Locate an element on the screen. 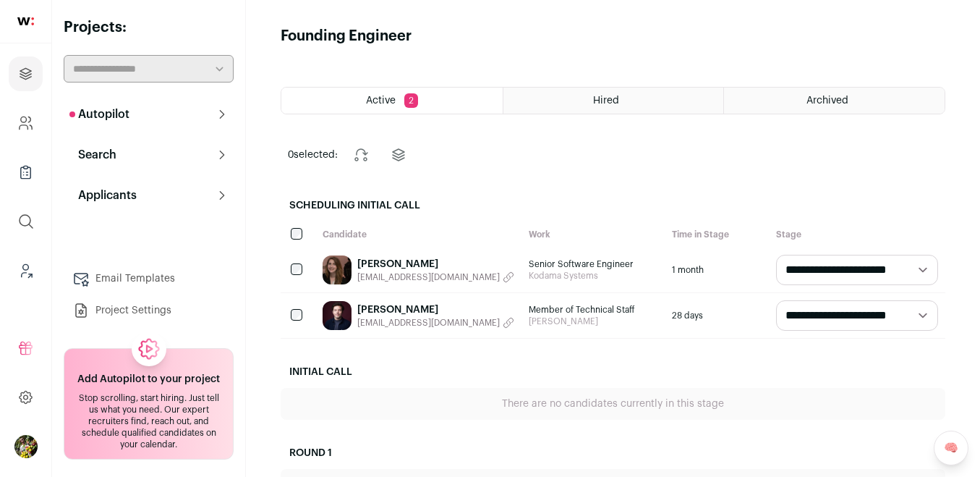  h2: Round 1 is located at coordinates (613, 453).